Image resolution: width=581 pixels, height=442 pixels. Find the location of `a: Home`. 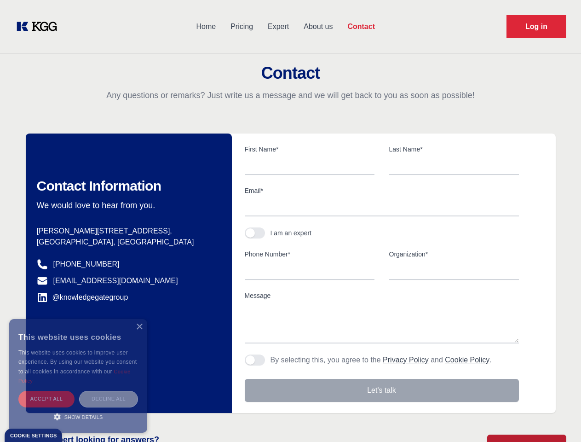

a: Home is located at coordinates (206, 27).